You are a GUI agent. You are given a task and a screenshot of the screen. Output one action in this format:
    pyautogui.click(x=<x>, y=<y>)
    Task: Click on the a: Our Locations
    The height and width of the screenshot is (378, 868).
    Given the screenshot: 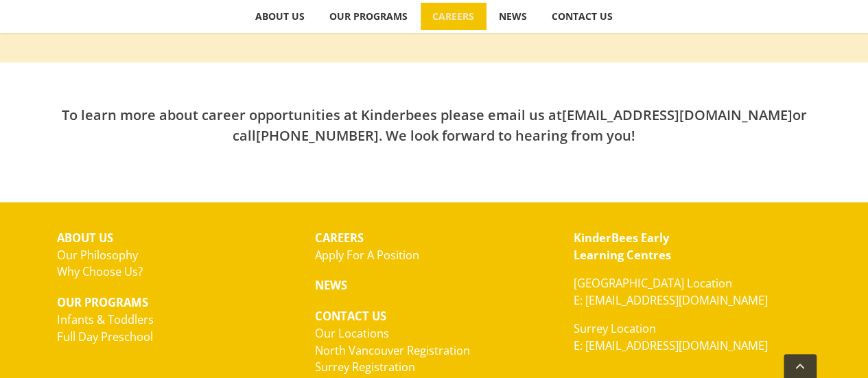 What is the action you would take?
    pyautogui.click(x=352, y=333)
    